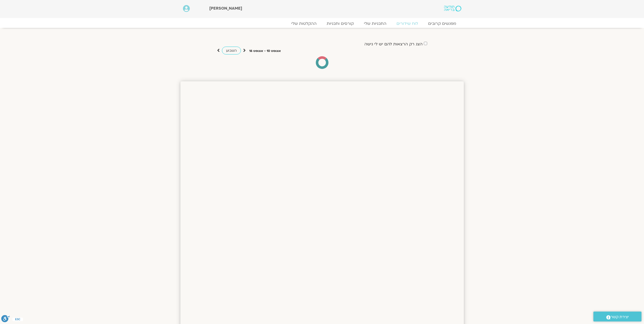 The image size is (644, 324). What do you see at coordinates (375, 23) in the screenshot?
I see `a: התכניות שלי` at bounding box center [375, 23].